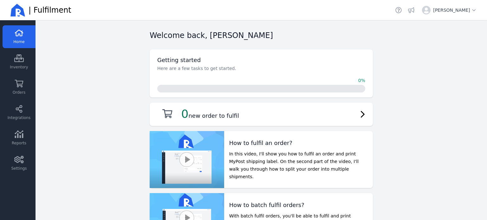  Describe the element at coordinates (298, 205) in the screenshot. I see `h2: How to batch fulfil orders?` at that location.